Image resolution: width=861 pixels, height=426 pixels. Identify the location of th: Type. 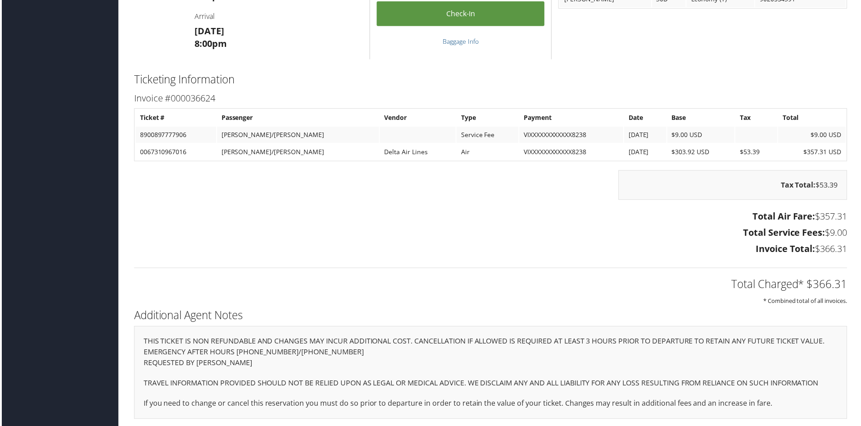
(488, 118).